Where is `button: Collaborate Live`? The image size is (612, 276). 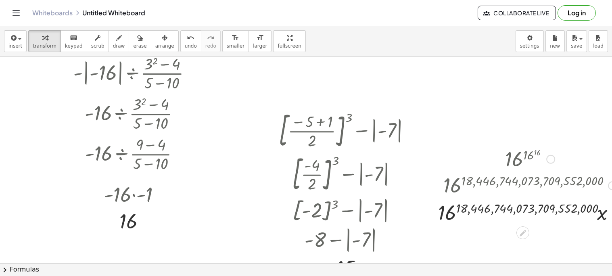 button: Collaborate Live is located at coordinates (517, 13).